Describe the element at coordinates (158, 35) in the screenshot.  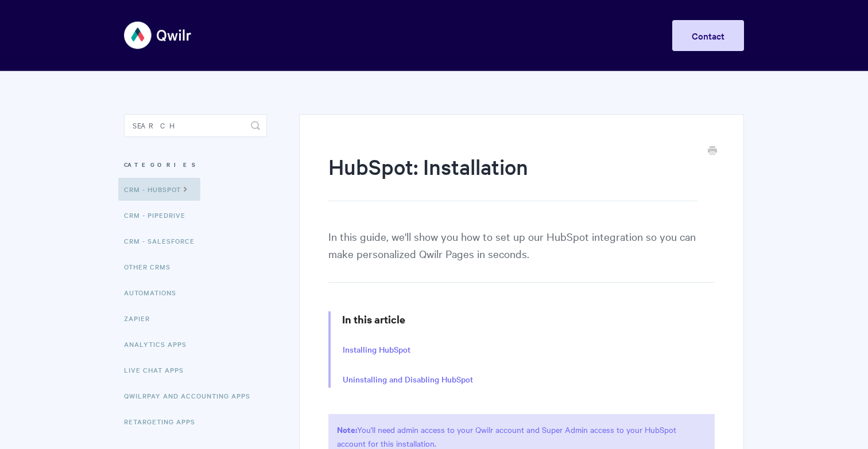
I see `img: Qwilr Help Center` at that location.